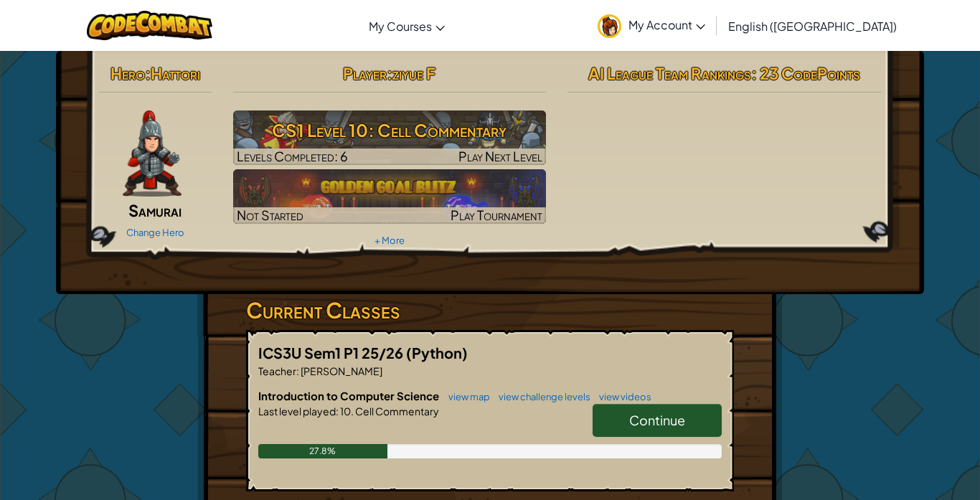  What do you see at coordinates (155, 210) in the screenshot?
I see `span: Samurai` at bounding box center [155, 210].